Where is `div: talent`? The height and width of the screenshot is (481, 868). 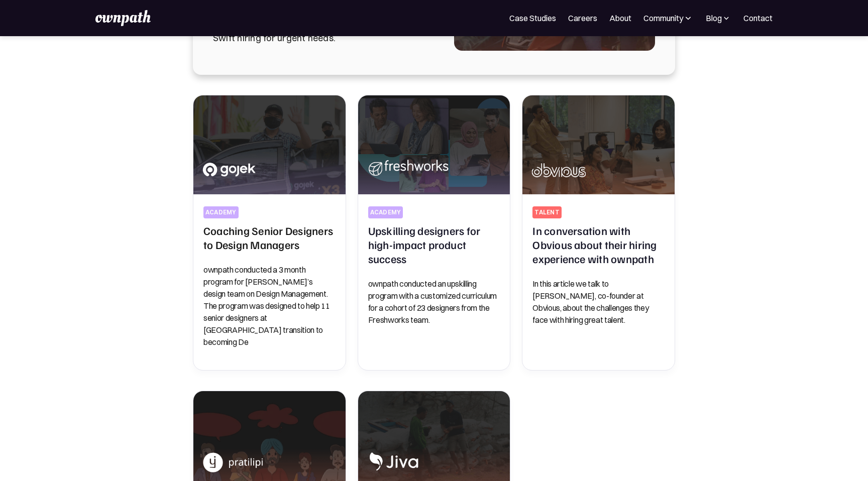 div: talent is located at coordinates (547, 212).